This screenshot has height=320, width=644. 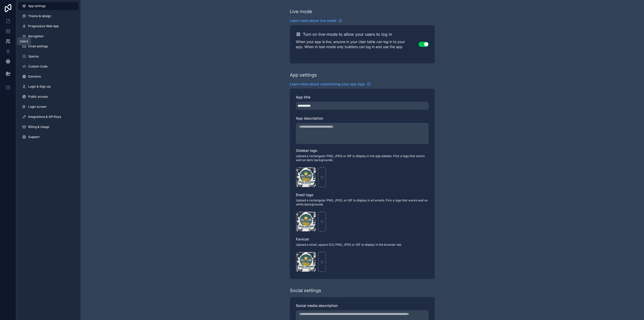 I want to click on a: Login screen, so click(x=48, y=107).